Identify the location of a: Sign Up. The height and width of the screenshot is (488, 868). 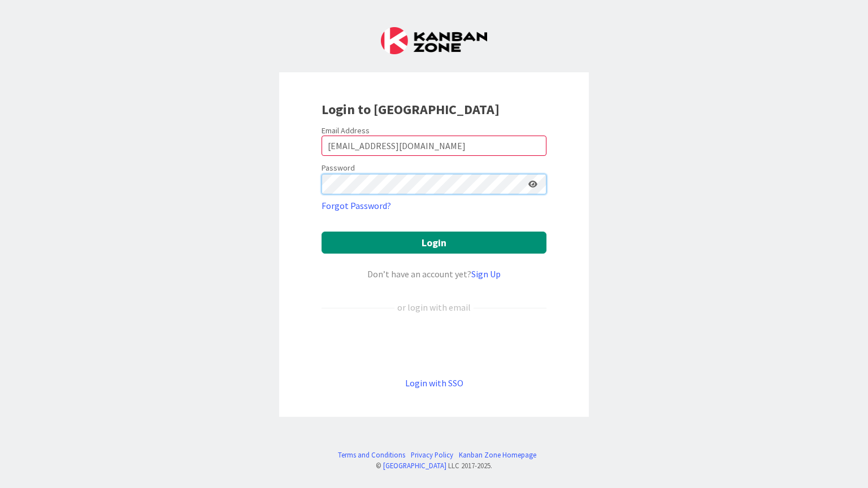
(486, 274).